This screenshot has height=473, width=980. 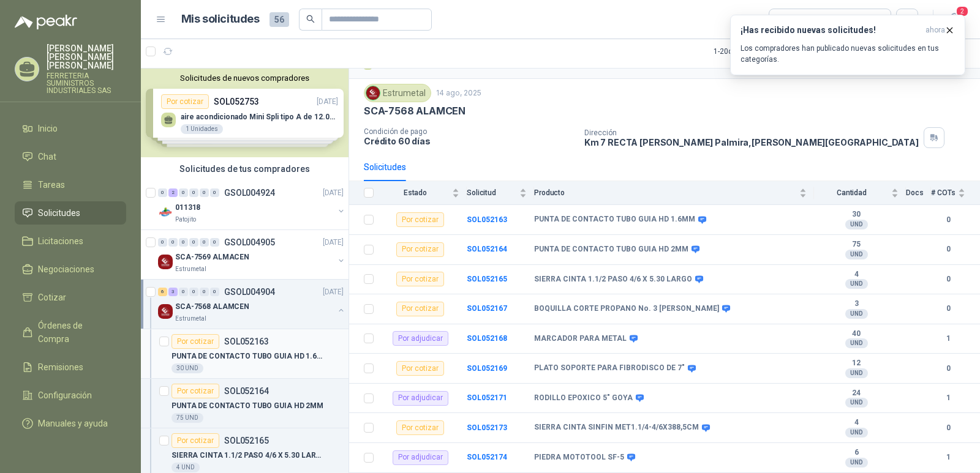 What do you see at coordinates (487, 249) in the screenshot?
I see `b: SOL052164` at bounding box center [487, 249].